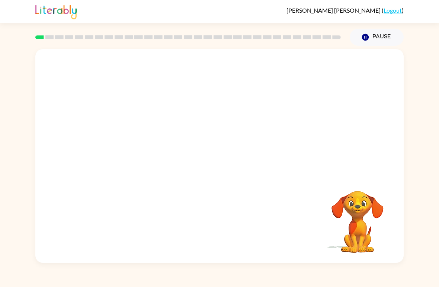 The image size is (439, 287). Describe the element at coordinates (392, 10) in the screenshot. I see `a: Logout` at that location.